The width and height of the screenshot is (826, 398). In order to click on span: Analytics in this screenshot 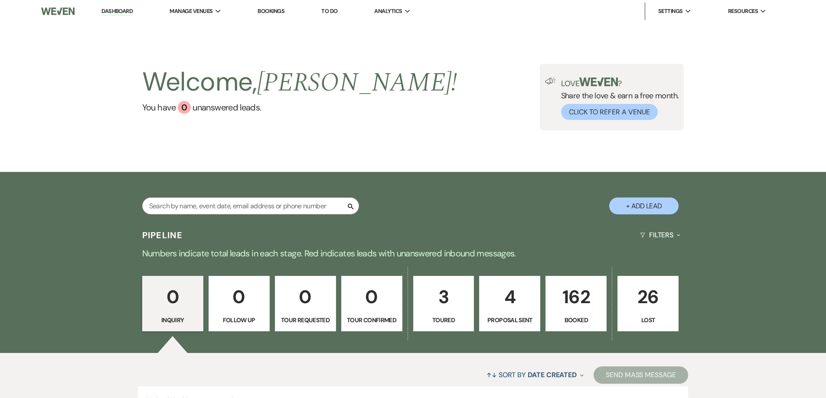, I will do `click(388, 11)`.